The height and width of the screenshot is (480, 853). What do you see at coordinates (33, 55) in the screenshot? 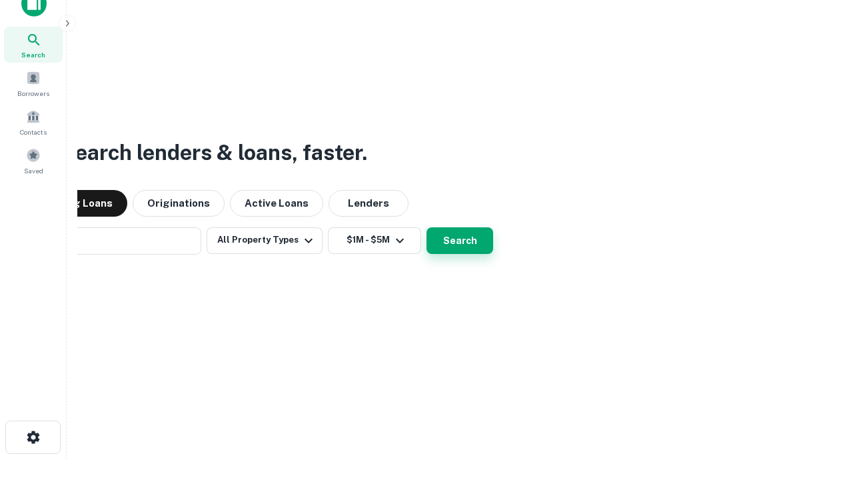
I see `span: Search` at bounding box center [33, 55].